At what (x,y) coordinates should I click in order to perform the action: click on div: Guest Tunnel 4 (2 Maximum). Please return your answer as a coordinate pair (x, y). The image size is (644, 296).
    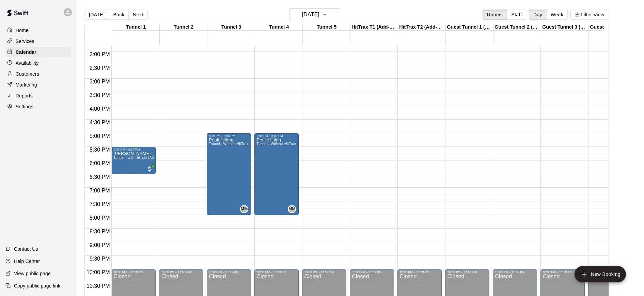
    Looking at the image, I should click on (613, 28).